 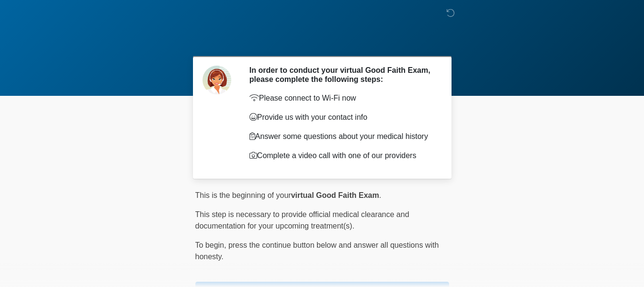 I want to click on strong: virtual Good Faith Exam, so click(x=335, y=195).